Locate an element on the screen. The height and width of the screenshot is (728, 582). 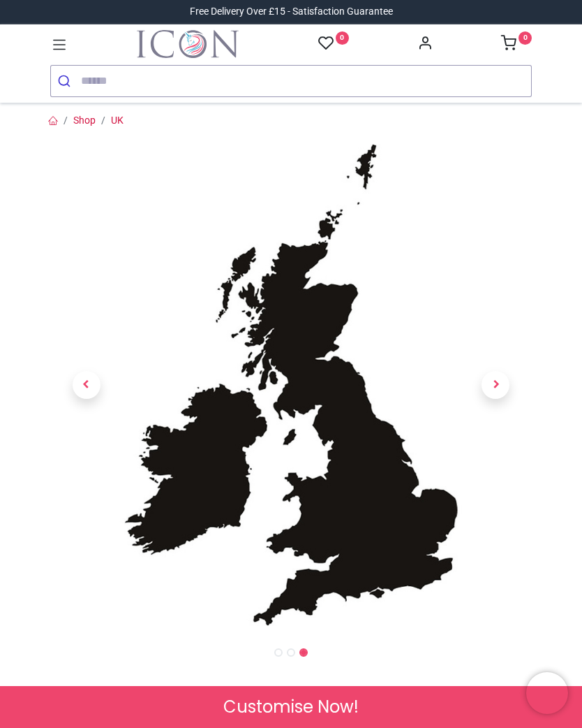
button: Submit is located at coordinates (66, 81).